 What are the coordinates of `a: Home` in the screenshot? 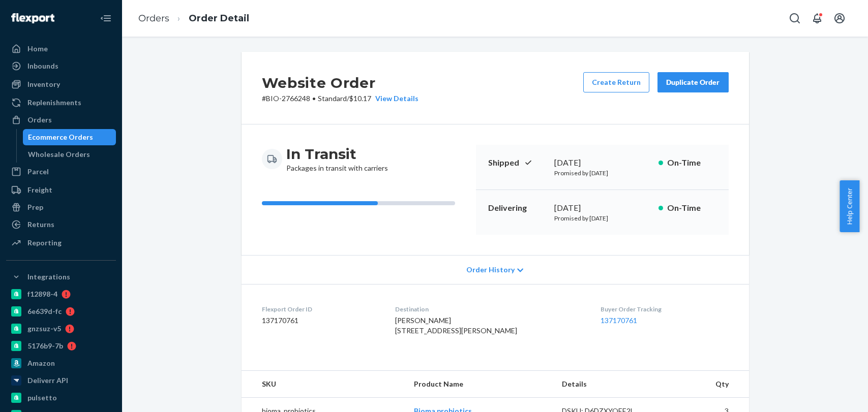 It's located at (61, 49).